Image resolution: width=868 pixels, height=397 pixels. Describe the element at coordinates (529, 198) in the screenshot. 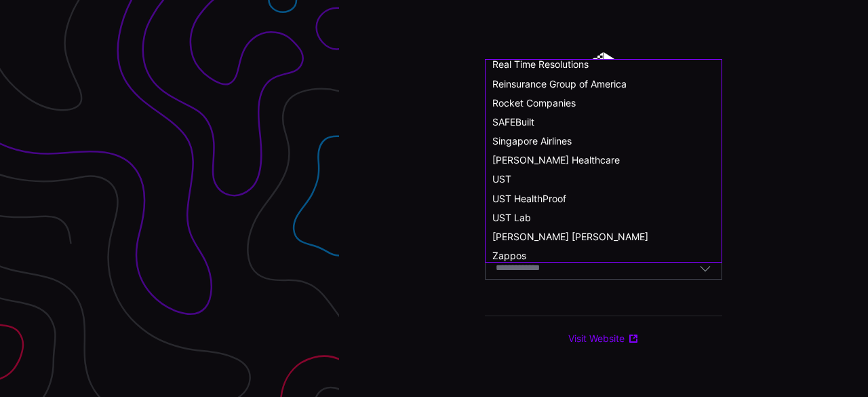

I see `span: UST HealthProof` at that location.